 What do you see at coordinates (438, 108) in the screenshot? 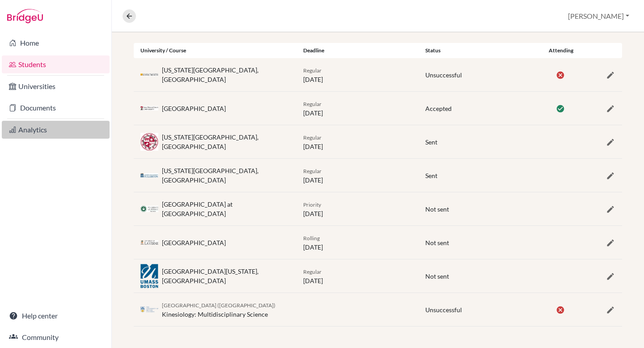
I see `span: Accepted` at bounding box center [438, 108].